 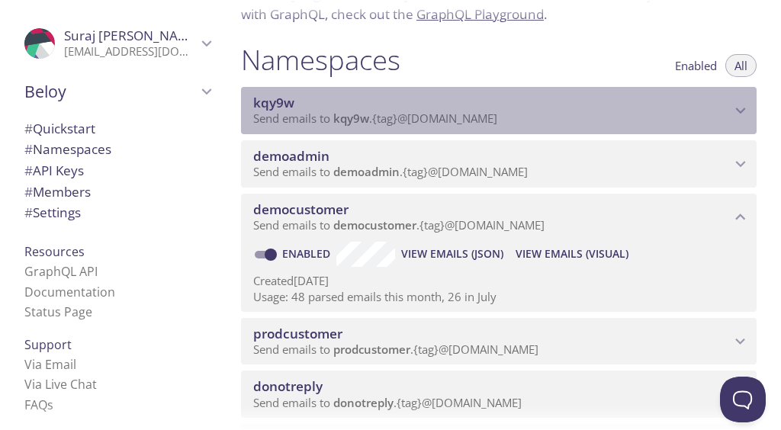 What do you see at coordinates (117, 149) in the screenshot?
I see `div: Namespaces` at bounding box center [117, 149].